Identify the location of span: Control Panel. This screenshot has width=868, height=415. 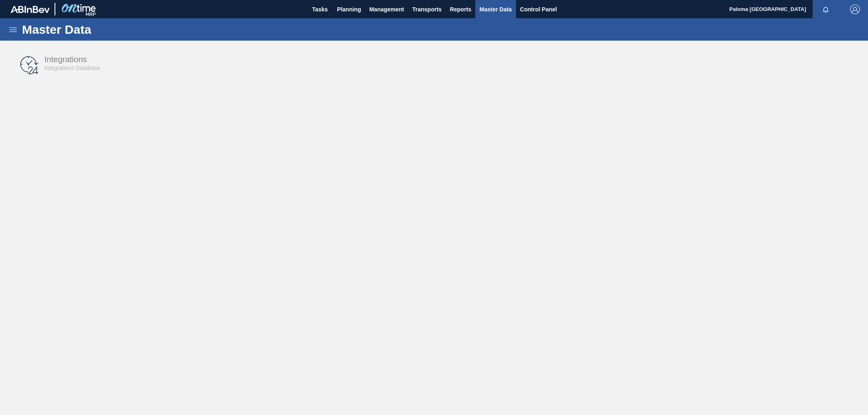
(538, 10).